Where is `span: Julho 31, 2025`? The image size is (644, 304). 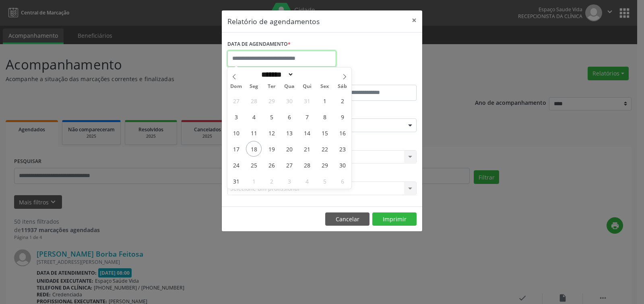
span: Julho 31, 2025 is located at coordinates (307, 100).